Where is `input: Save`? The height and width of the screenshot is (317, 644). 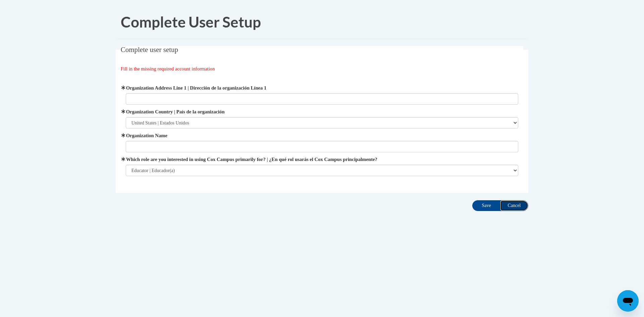
input: Save is located at coordinates (486, 206).